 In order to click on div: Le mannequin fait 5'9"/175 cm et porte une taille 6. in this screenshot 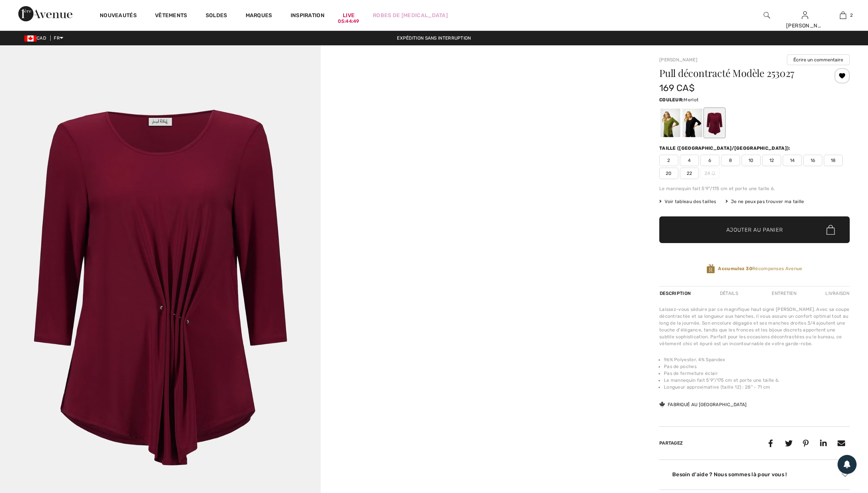, I will do `click(755, 189)`.